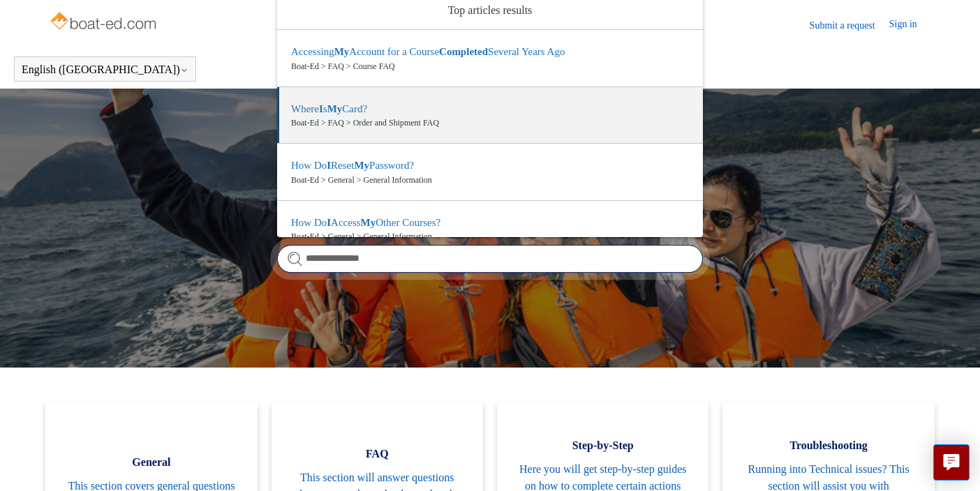  What do you see at coordinates (428, 53) in the screenshot?
I see `zd-autocomplete-title-multibrand: Suggested result 1 Accessing My Account for a Course Completed Several Years Ago` at bounding box center [428, 53].